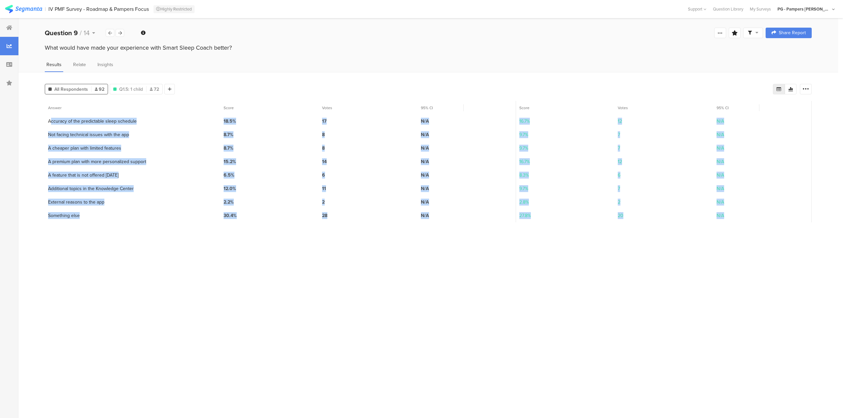 Image resolution: width=843 pixels, height=418 pixels. I want to click on span: Answer, so click(55, 108).